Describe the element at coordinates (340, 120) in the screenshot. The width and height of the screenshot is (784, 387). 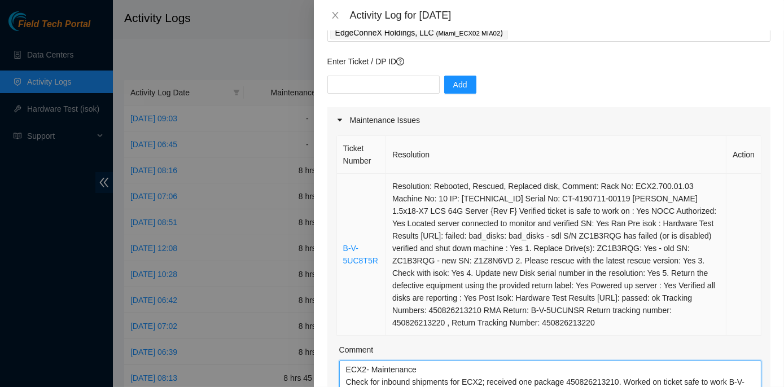
I see `span: caret-right` at that location.